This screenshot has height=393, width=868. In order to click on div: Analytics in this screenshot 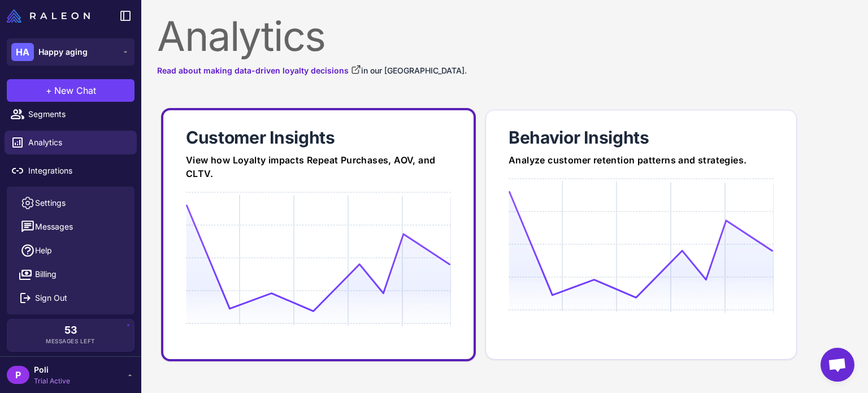, I will do `click(505, 36)`.